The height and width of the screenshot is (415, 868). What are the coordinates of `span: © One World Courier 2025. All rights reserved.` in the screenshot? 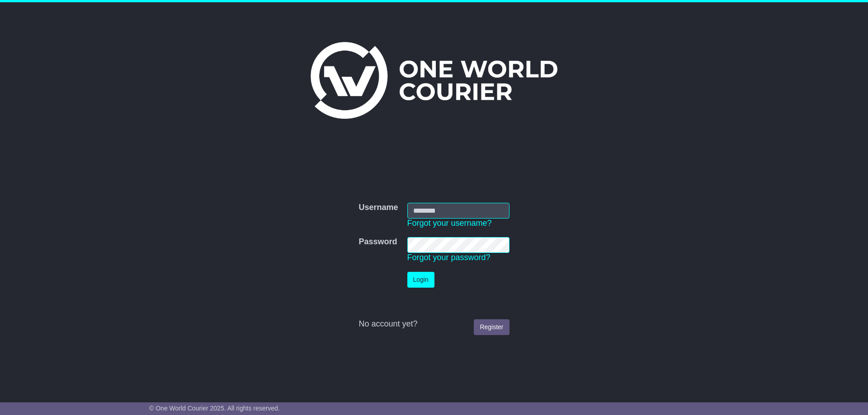 It's located at (215, 409).